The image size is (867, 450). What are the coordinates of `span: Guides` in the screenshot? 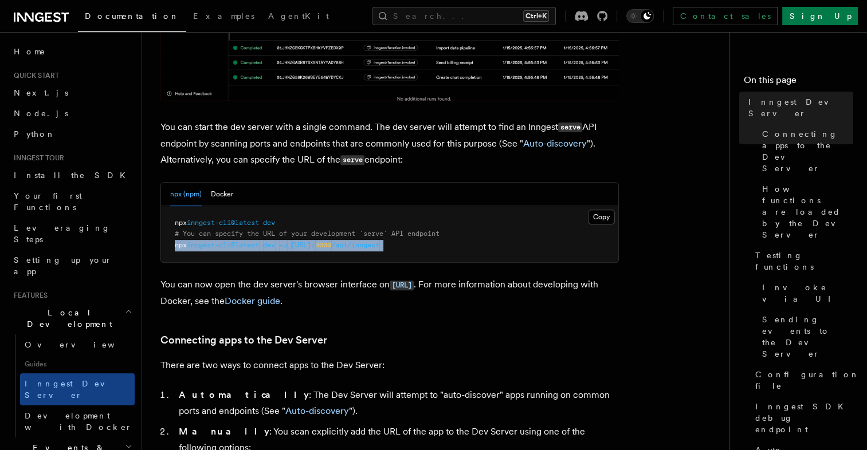 It's located at (77, 364).